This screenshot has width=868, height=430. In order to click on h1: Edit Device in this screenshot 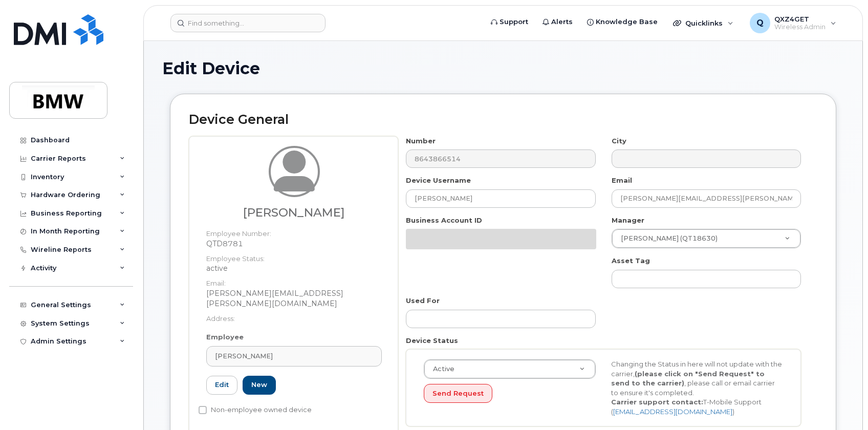, I will do `click(503, 68)`.